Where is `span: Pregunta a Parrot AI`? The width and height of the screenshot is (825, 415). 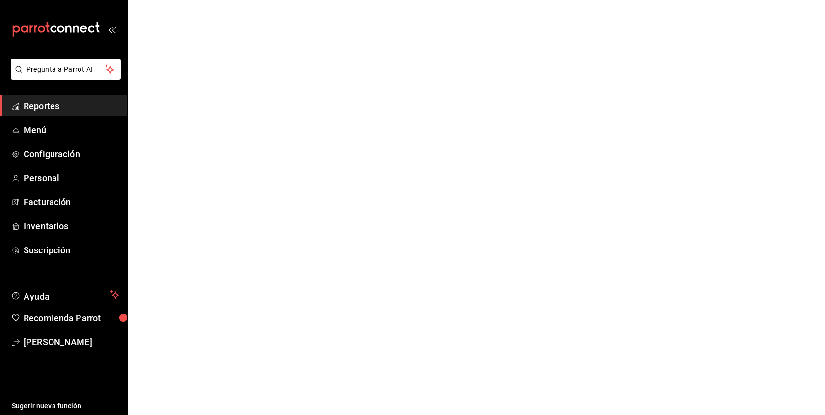 span: Pregunta a Parrot AI is located at coordinates (66, 69).